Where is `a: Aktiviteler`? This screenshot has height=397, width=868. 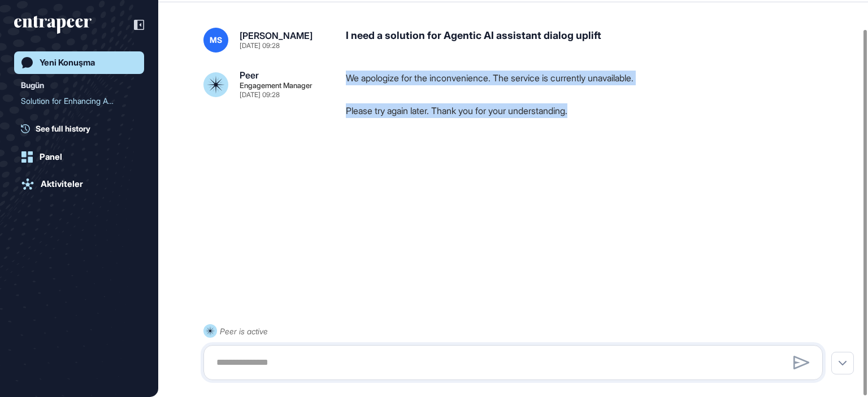 a: Aktiviteler is located at coordinates (79, 184).